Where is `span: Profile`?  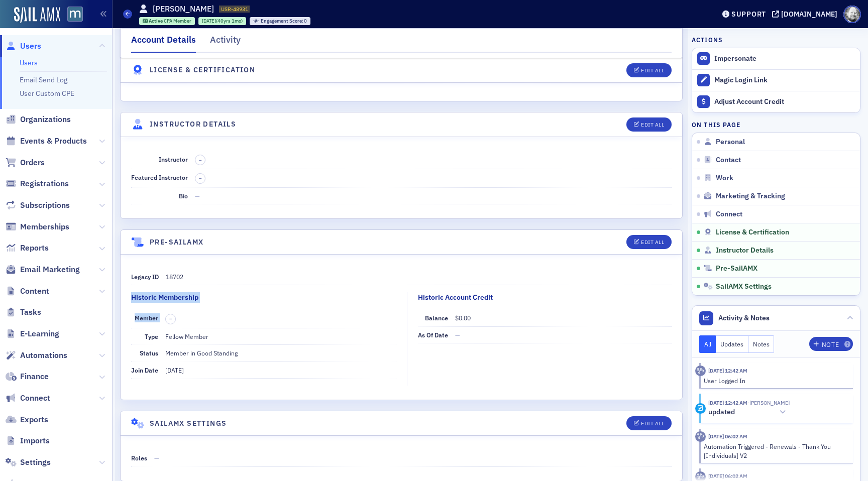
span: Profile is located at coordinates (852, 14).